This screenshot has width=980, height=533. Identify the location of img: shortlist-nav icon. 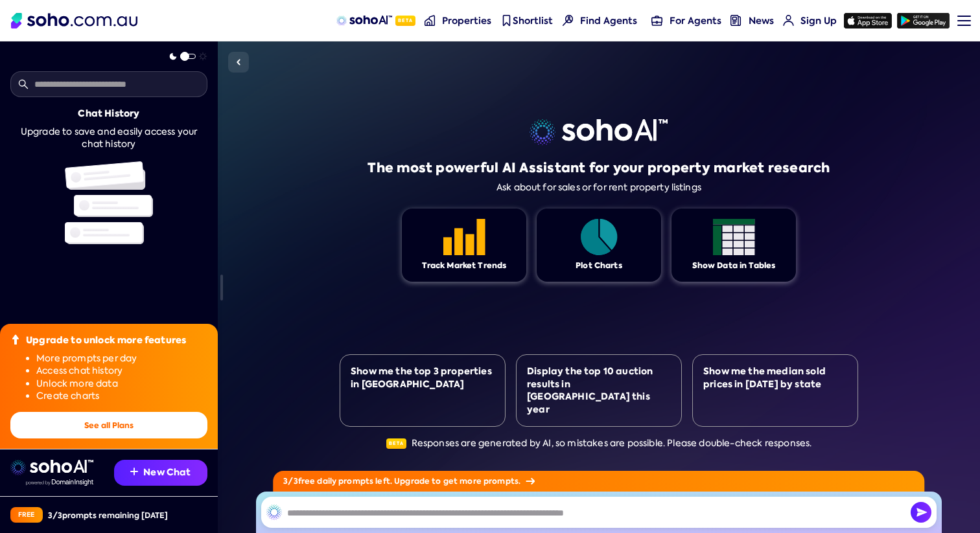
(506, 20).